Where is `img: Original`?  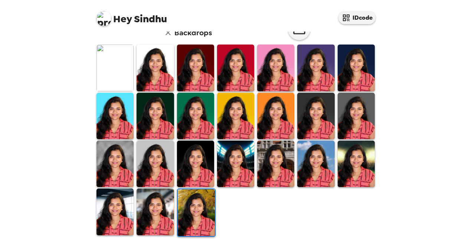 img: Original is located at coordinates (115, 68).